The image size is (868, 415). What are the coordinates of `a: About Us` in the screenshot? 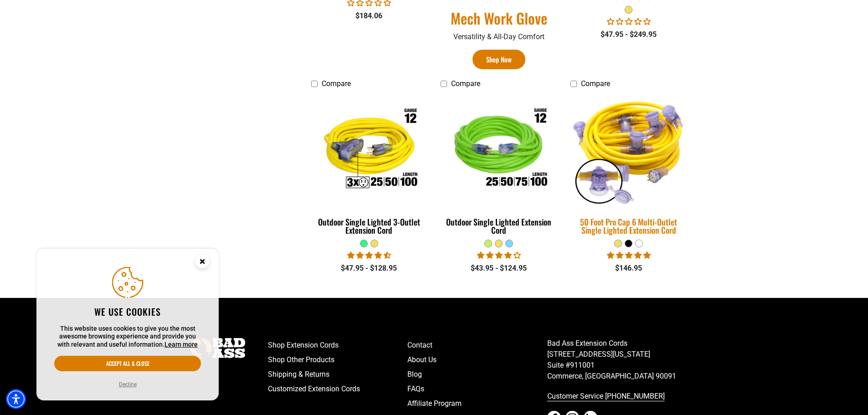 It's located at (477, 360).